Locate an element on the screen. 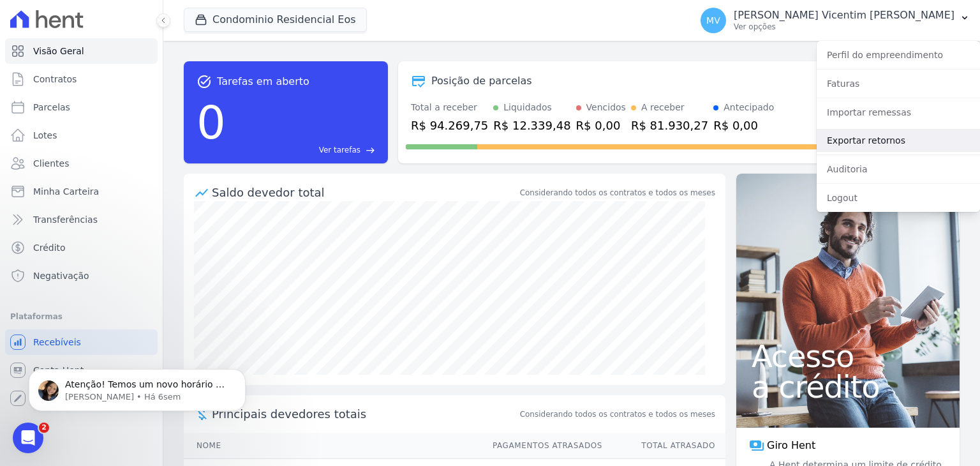 The width and height of the screenshot is (980, 466). div: 0 is located at coordinates (212, 123).